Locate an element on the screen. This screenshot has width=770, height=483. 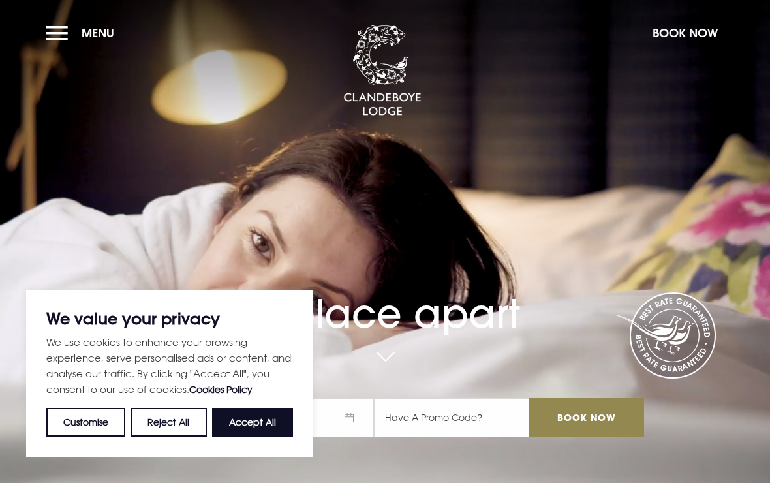
p: We value your privacy is located at coordinates (170, 319).